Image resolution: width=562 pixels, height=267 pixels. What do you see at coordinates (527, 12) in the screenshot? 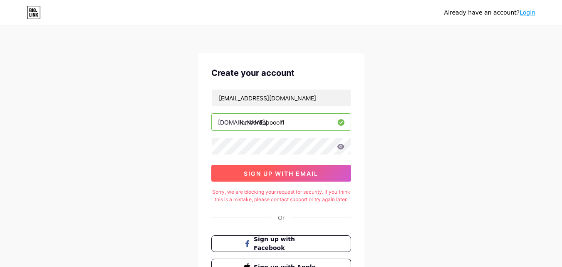
I see `a: Login` at bounding box center [527, 12].